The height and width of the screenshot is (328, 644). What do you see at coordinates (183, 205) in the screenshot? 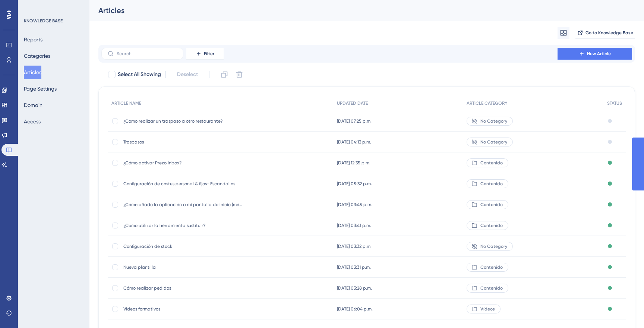
I see `span: ¿Cómo añado la aplicación a mi pantalla de inicio (móvil)?` at bounding box center [183, 205].